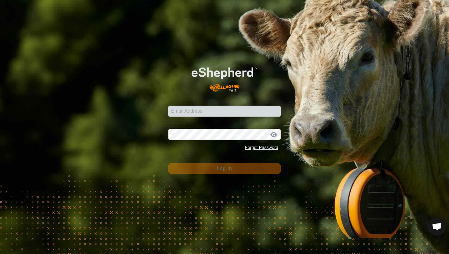 The width and height of the screenshot is (449, 254). Describe the element at coordinates (437, 227) in the screenshot. I see `div: Open chat` at that location.